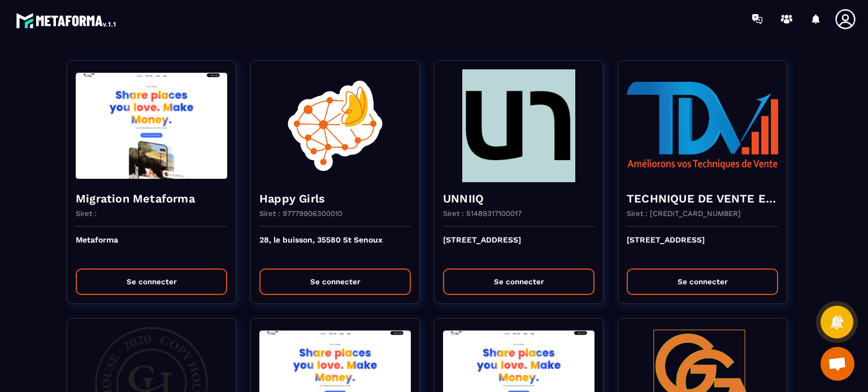 Image resolution: width=868 pixels, height=392 pixels. Describe the element at coordinates (519, 199) in the screenshot. I see `h4: UNNIIQ` at that location.